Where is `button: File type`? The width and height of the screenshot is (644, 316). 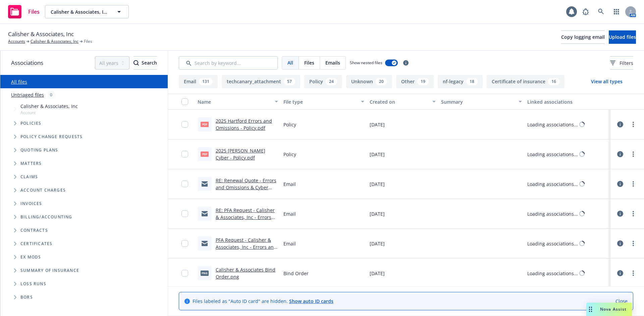 button: File type is located at coordinates (323, 101).